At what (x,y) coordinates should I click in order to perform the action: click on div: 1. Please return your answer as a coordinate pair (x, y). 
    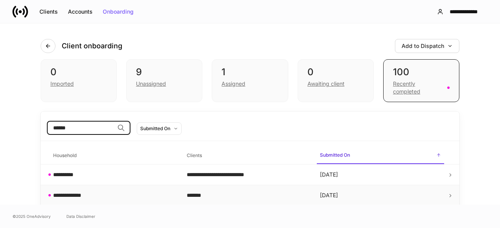
    Looking at the image, I should click on (250, 72).